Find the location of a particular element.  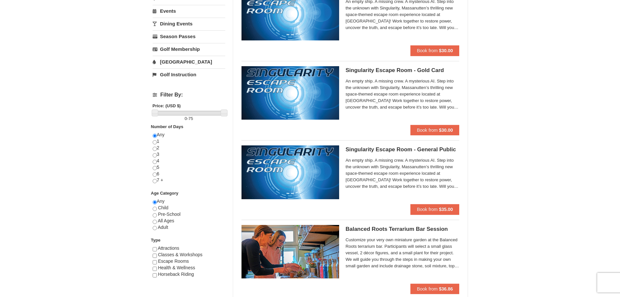

div: Any is located at coordinates (189, 217).